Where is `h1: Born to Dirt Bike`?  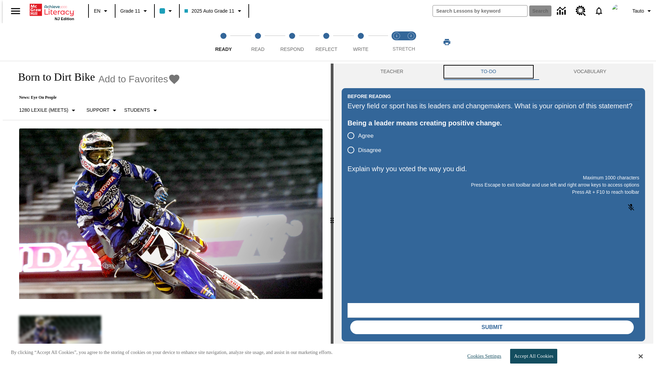 h1: Born to Dirt Bike is located at coordinates (53, 77).